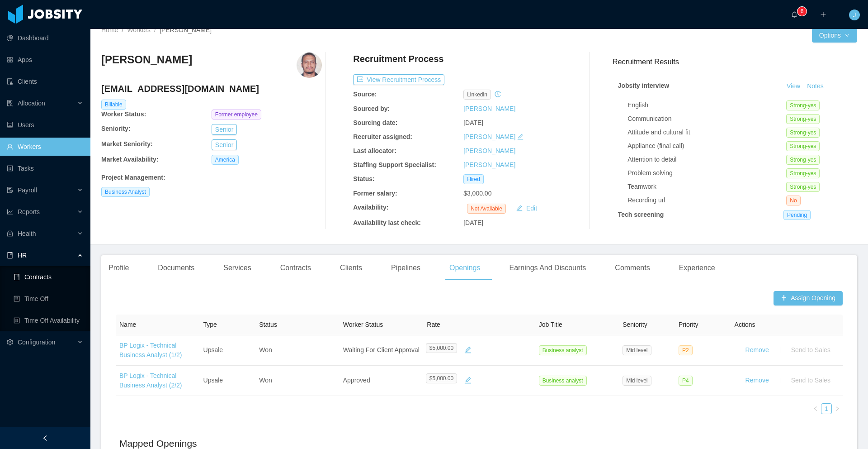  Describe the element at coordinates (434, 324) in the screenshot. I see `span: Rate` at that location.